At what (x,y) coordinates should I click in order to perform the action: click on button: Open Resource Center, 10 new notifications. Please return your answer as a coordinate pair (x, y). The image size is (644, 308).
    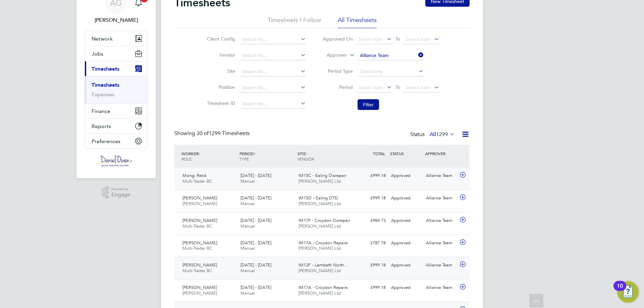
    Looking at the image, I should click on (628, 292).